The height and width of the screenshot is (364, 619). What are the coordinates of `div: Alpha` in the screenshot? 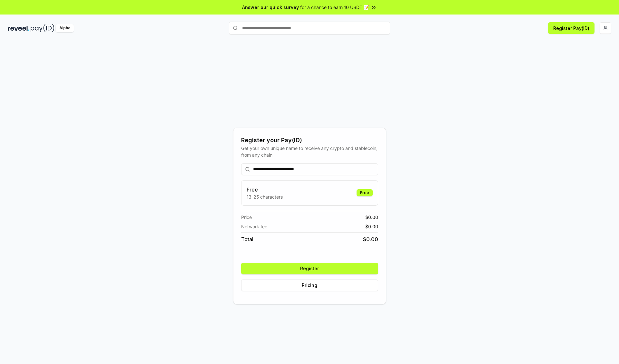 It's located at (65, 28).